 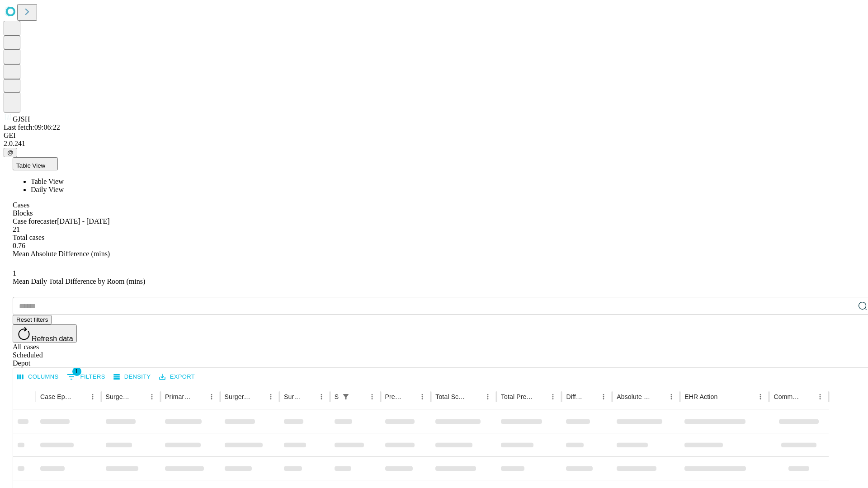 What do you see at coordinates (452, 397) in the screenshot?
I see `div: Total Scheduled Duration` at bounding box center [452, 397].